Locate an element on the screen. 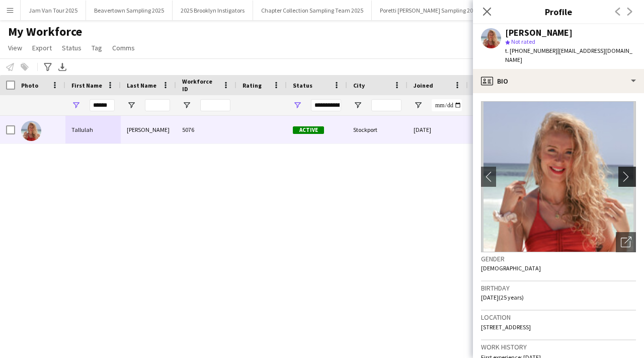 The width and height of the screenshot is (644, 358). button: 2025 Brooklyn Instigators is located at coordinates (213, 10).